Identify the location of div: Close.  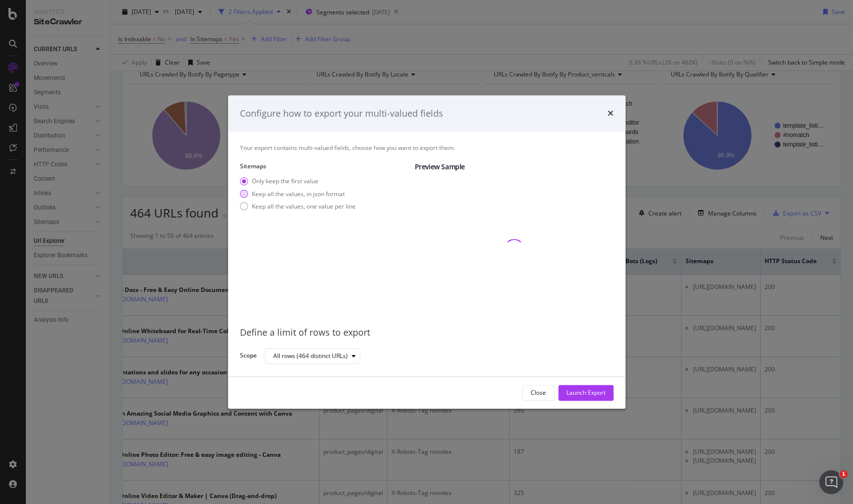
(538, 393).